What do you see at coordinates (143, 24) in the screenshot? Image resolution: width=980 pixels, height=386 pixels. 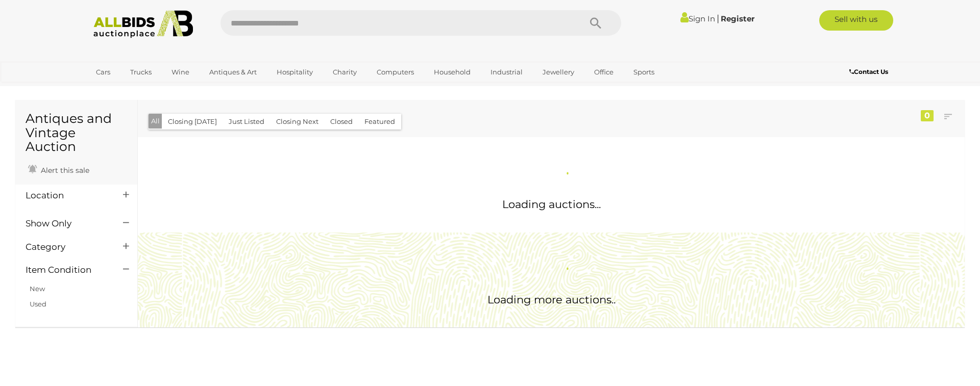 I see `img: Allbids.com.au` at bounding box center [143, 24].